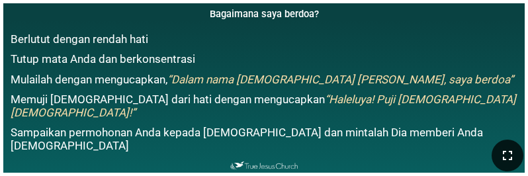 The height and width of the screenshot is (176, 528). What do you see at coordinates (266, 39) in the screenshot?
I see `p: Berlutut dengan rendah hati` at bounding box center [266, 39].